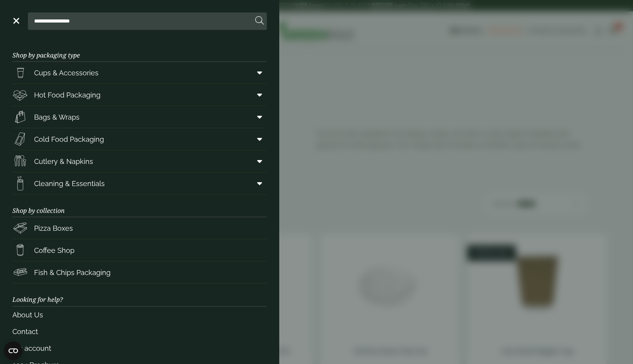 This screenshot has width=633, height=364. What do you see at coordinates (140, 315) in the screenshot?
I see `a: About Us` at bounding box center [140, 315].